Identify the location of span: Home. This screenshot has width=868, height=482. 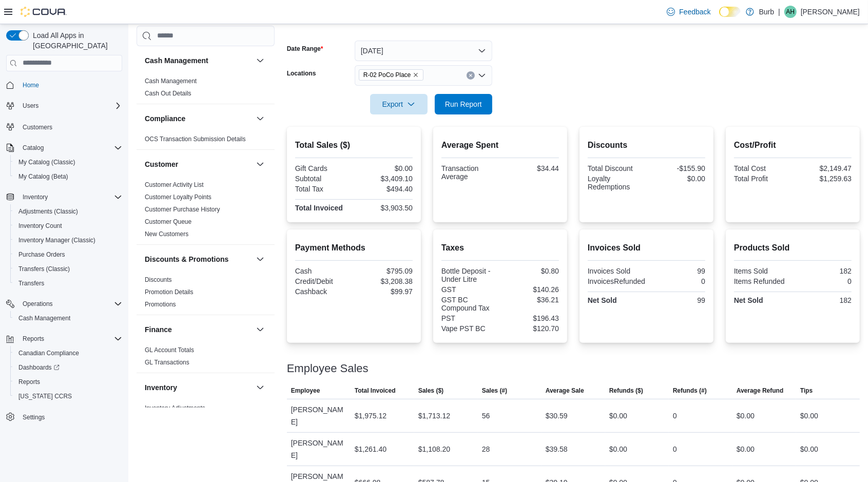
(70, 85).